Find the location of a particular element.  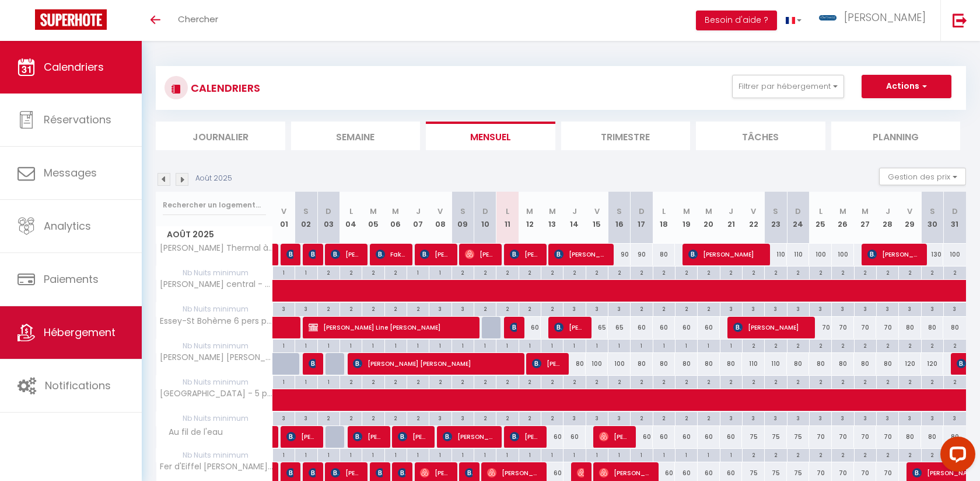

li: Planning is located at coordinates (896, 135).